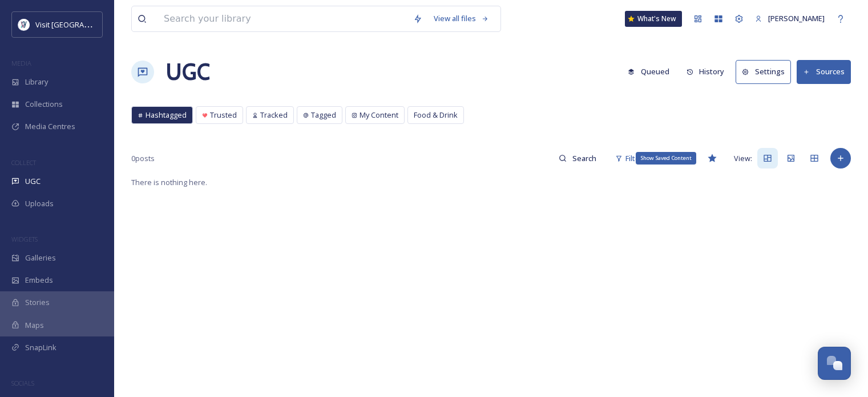 This screenshot has width=868, height=397. I want to click on span: Uploads, so click(39, 204).